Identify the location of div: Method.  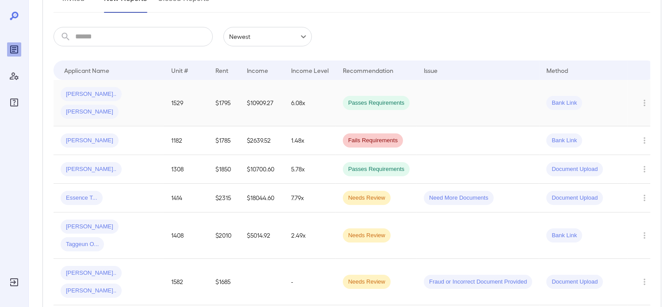
(557, 70).